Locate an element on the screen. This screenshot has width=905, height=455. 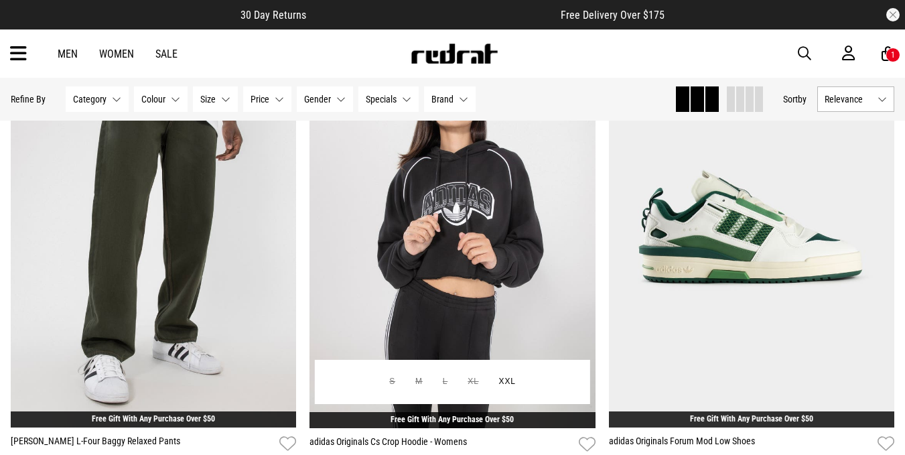
button: Specials is located at coordinates (389, 99).